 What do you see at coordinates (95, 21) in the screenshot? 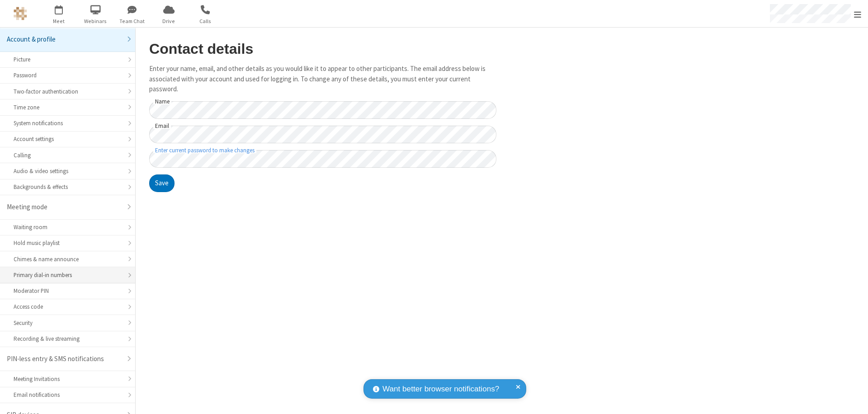
I see `span: Webinars` at bounding box center [95, 21].